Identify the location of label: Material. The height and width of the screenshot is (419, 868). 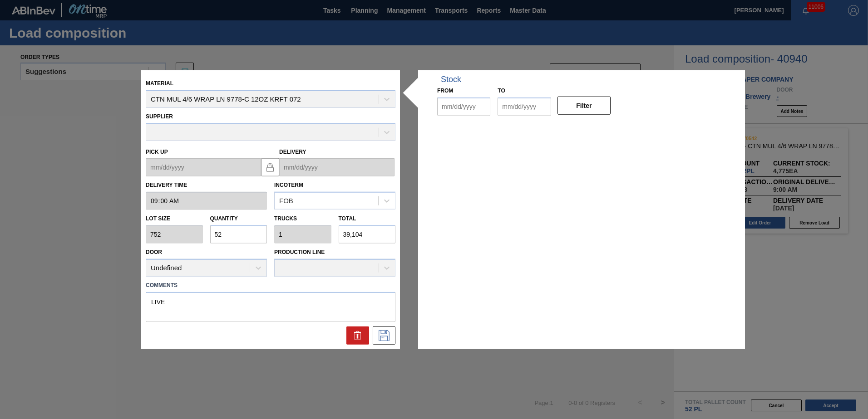
(160, 83).